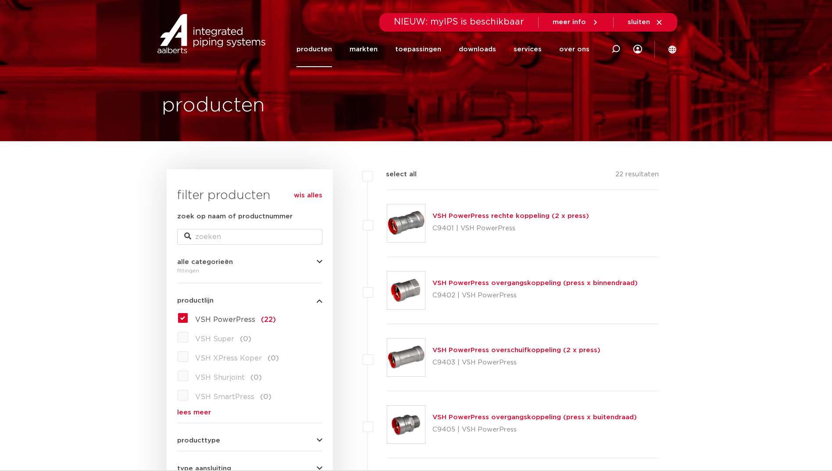 The image size is (832, 471). What do you see at coordinates (459, 22) in the screenshot?
I see `span: NIEUW: myIPS is beschikbaar` at bounding box center [459, 22].